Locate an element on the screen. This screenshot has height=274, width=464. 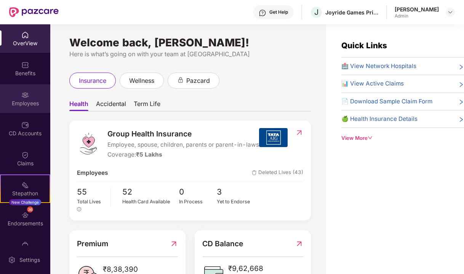
img: logo is located at coordinates (88, 144).